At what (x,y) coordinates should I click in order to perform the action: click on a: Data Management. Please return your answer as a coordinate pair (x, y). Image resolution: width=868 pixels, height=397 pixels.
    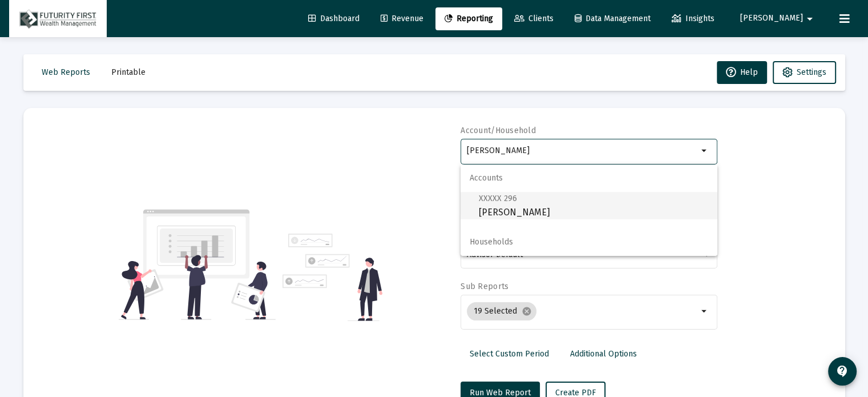
    Looking at the image, I should click on (613, 19).